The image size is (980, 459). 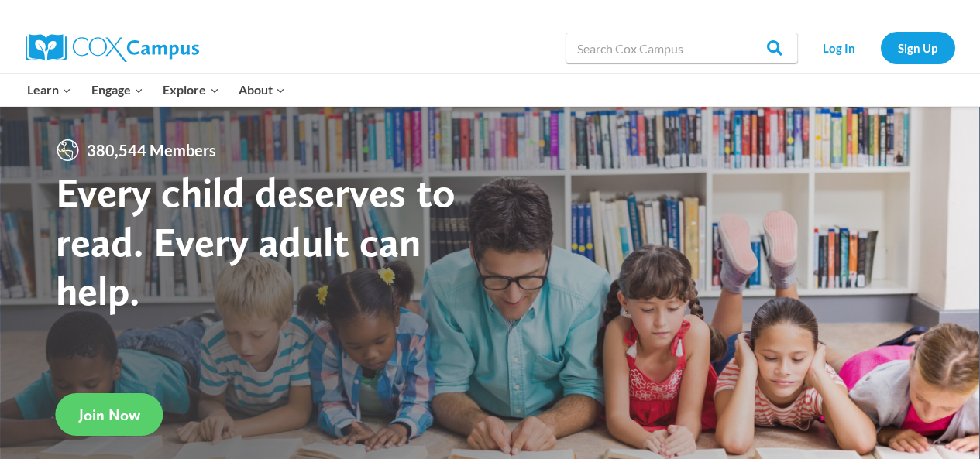 I want to click on span: About, so click(x=262, y=90).